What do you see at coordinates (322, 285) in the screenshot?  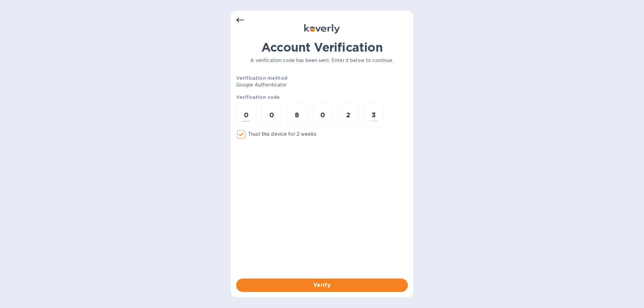 I see `span: Verify` at bounding box center [322, 285].